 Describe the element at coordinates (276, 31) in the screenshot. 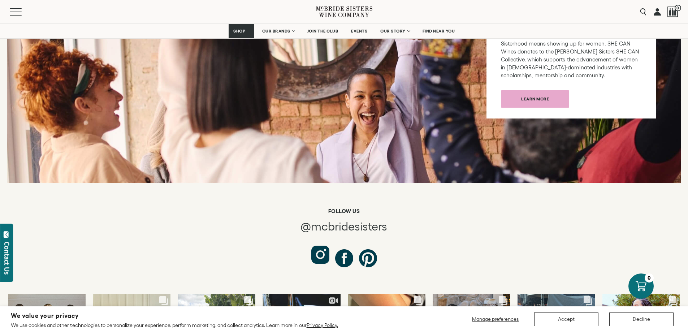

I see `span: OUR BRANDS` at that location.